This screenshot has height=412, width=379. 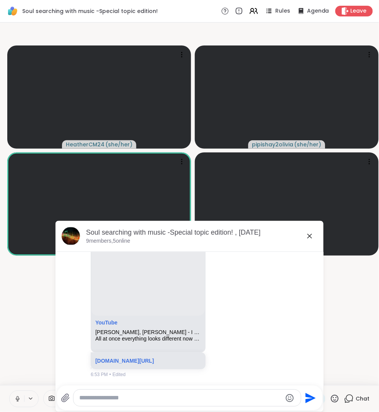 What do you see at coordinates (358, 11) in the screenshot?
I see `span: Leave` at bounding box center [358, 11].